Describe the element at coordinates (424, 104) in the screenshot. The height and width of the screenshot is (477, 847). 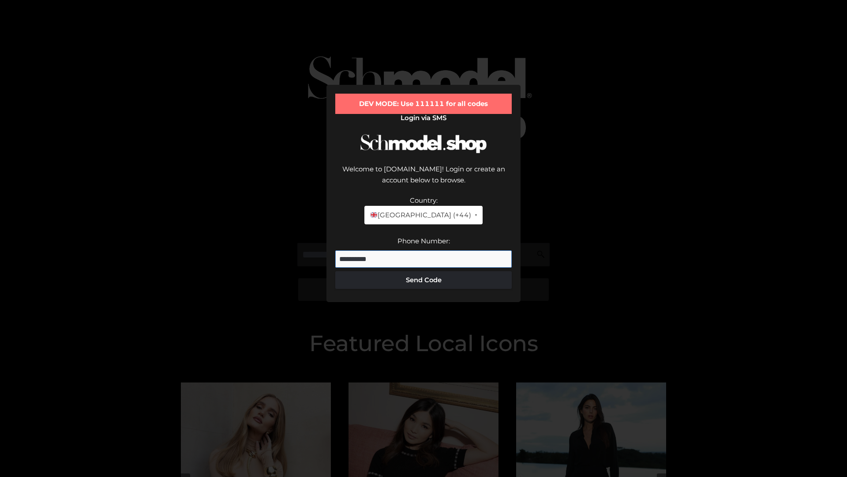
I see `div: DEV MODE: Use 111111 for all codes` at that location.